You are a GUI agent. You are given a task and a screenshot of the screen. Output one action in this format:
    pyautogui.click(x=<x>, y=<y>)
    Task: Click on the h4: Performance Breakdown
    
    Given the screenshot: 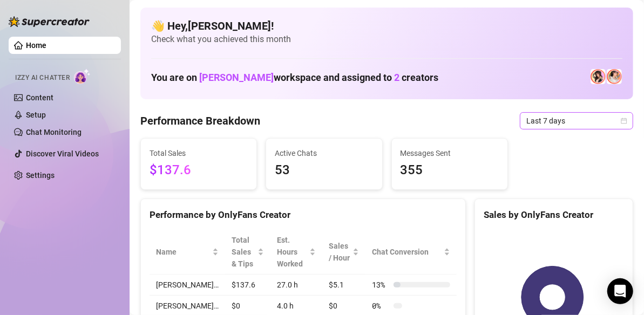 What is the action you would take?
    pyautogui.click(x=200, y=121)
    